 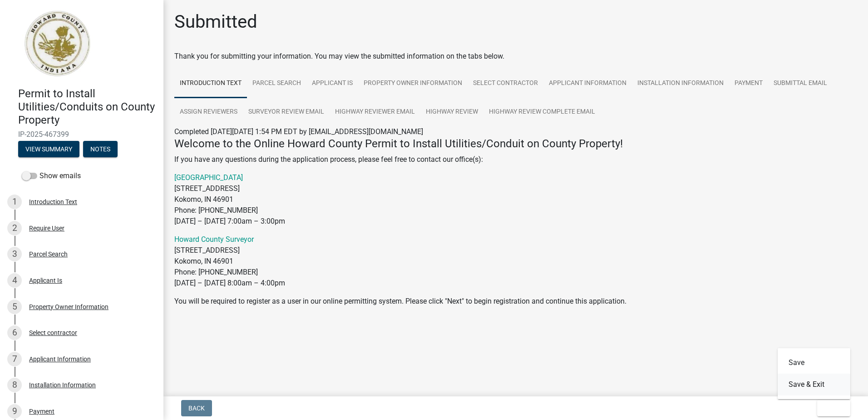 I want to click on a: Surveyor Review Email, so click(x=286, y=112).